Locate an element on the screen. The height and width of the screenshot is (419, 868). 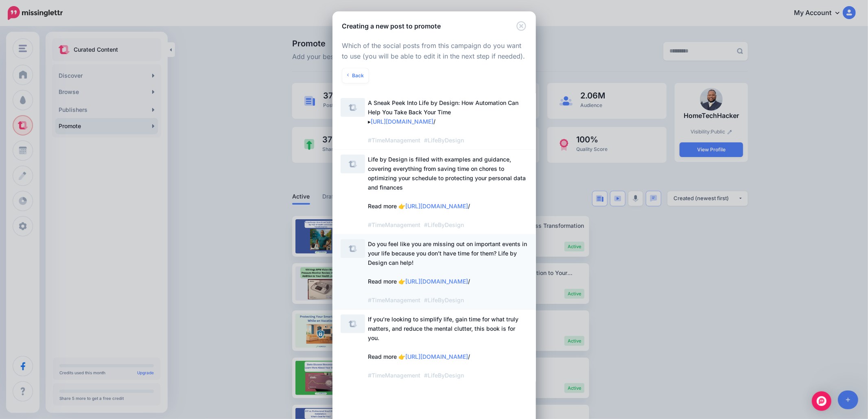
div: Open Intercom Messenger is located at coordinates (821, 401).